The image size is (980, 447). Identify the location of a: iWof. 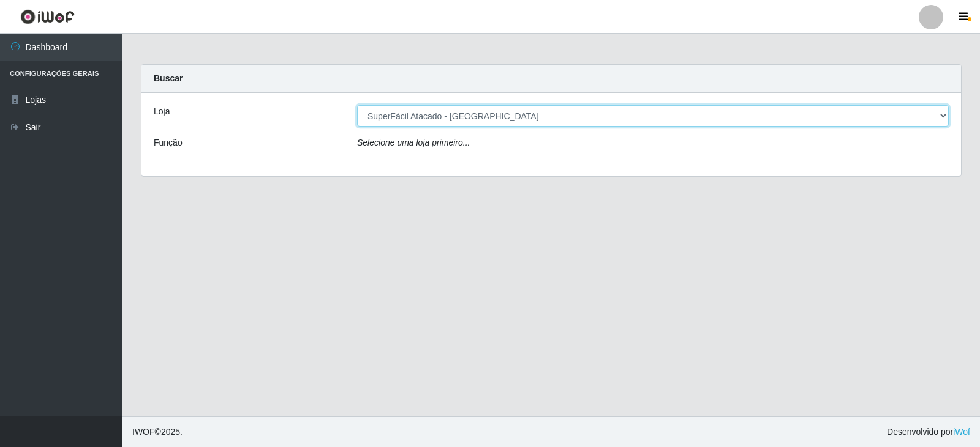
(962, 432).